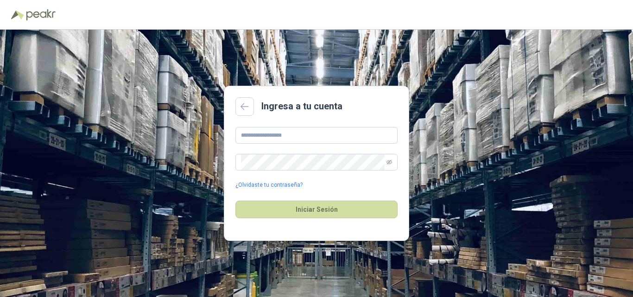  What do you see at coordinates (18, 15) in the screenshot?
I see `img: Logo` at bounding box center [18, 15].